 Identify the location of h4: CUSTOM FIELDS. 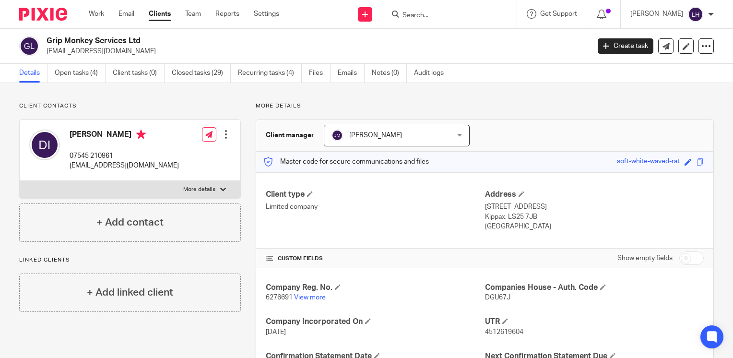
(375, 258).